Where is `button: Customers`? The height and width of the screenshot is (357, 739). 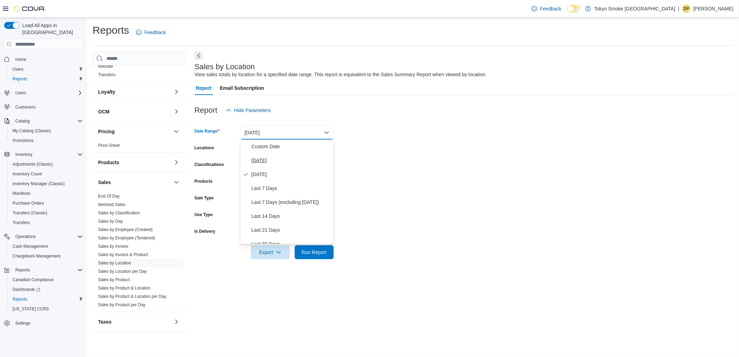
button: Customers is located at coordinates (43, 107).